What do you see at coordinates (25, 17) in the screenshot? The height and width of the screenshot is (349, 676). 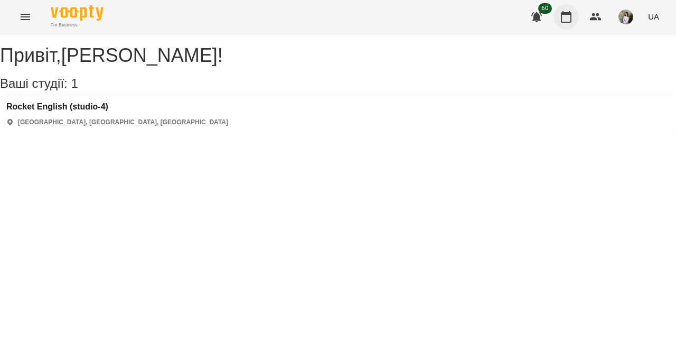 I see `button: Menu` at bounding box center [25, 17].